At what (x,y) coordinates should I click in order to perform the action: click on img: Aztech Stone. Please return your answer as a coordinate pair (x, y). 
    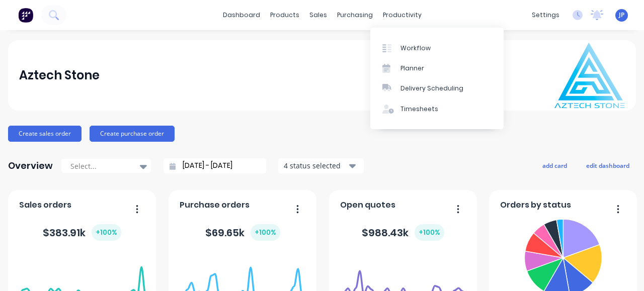
    Looking at the image, I should click on (590, 76).